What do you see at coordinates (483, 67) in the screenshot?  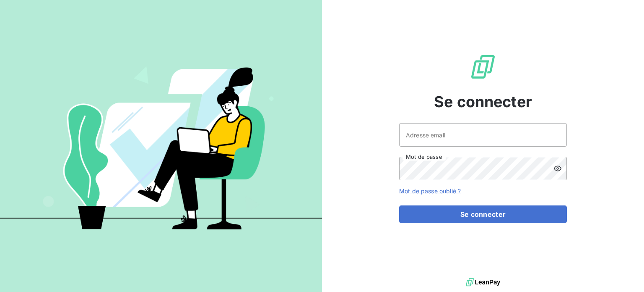 I see `img: Logo LeanPay` at bounding box center [483, 67].